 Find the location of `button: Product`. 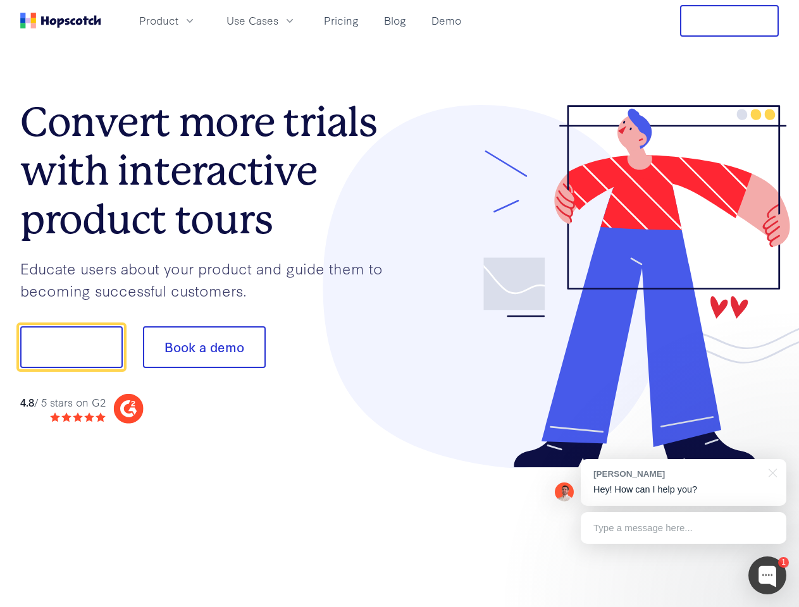

button: Product is located at coordinates (168, 20).